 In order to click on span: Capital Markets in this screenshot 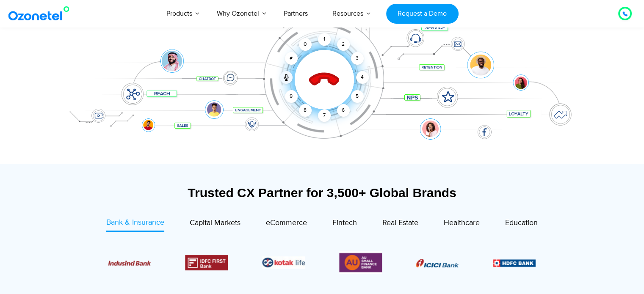, I will do `click(215, 224)`.